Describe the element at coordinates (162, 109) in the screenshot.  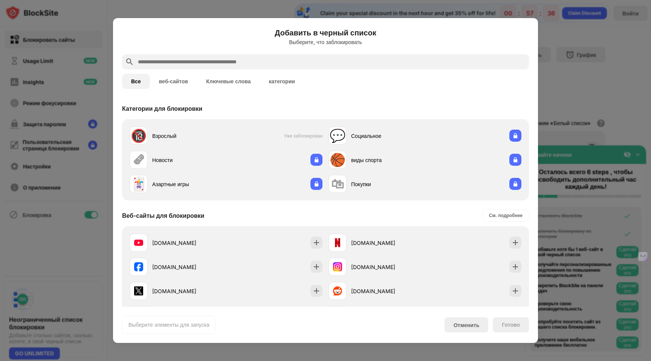
I see `div: Категории для блокировки` at that location.